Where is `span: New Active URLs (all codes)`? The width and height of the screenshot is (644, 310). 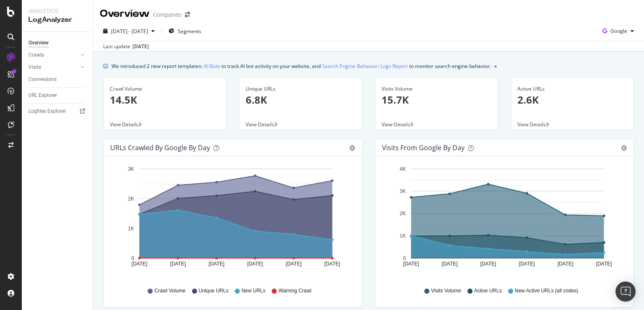 span: New Active URLs (all codes) is located at coordinates (547, 291).